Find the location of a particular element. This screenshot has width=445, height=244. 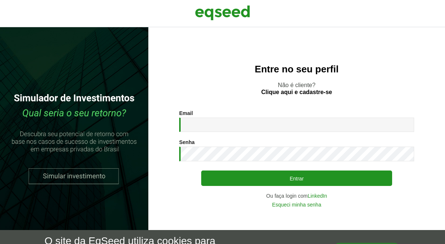

button: Entrar is located at coordinates (297, 178).